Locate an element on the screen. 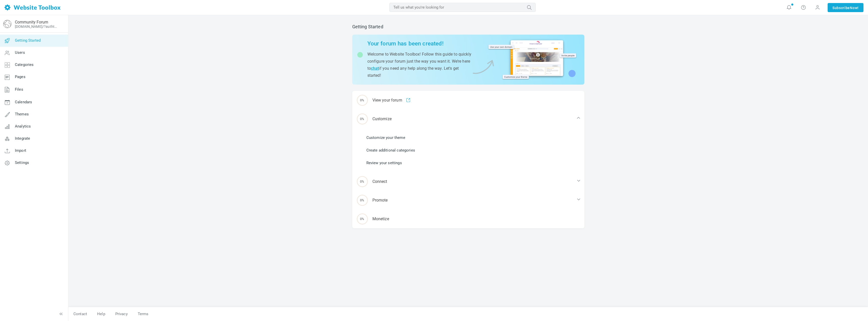 The height and width of the screenshot is (321, 868). span: Users is located at coordinates (20, 52).